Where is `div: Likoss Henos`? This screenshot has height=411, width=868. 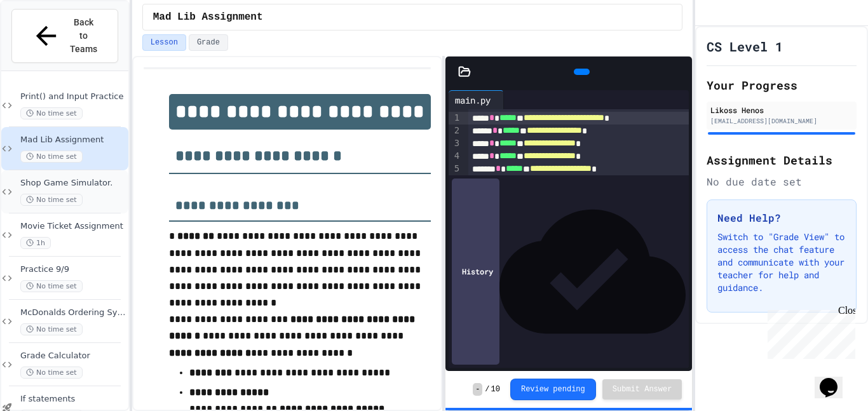 div: Likoss Henos is located at coordinates (782, 110).